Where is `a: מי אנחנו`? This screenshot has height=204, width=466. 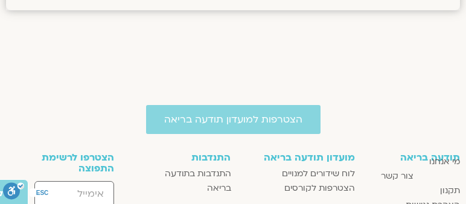
a: מי אנחנו is located at coordinates (413, 162).